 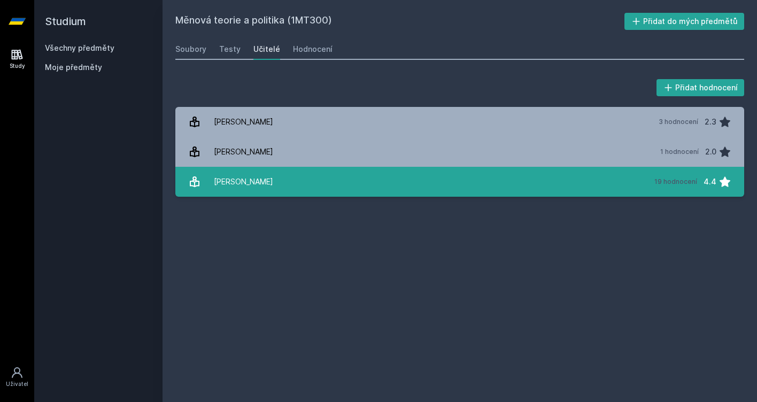 I want to click on h2: Měnová teorie a politika (1MT300), so click(x=400, y=21).